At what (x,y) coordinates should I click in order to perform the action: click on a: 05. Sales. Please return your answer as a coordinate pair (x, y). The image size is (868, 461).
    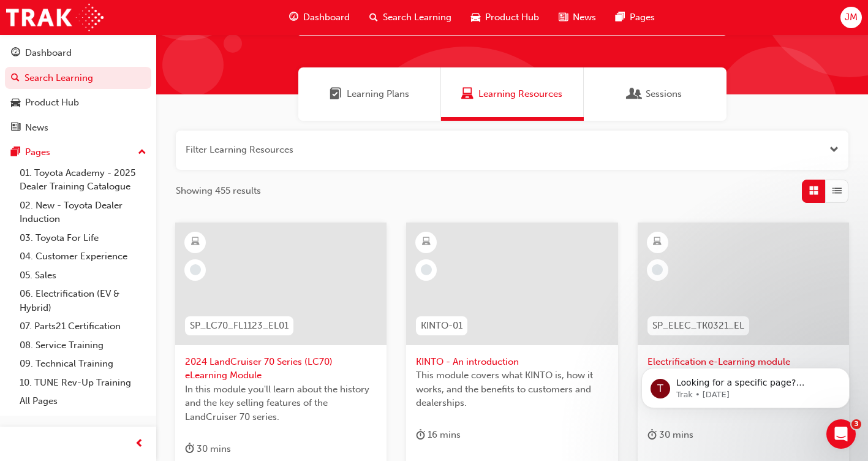
    Looking at the image, I should click on (83, 275).